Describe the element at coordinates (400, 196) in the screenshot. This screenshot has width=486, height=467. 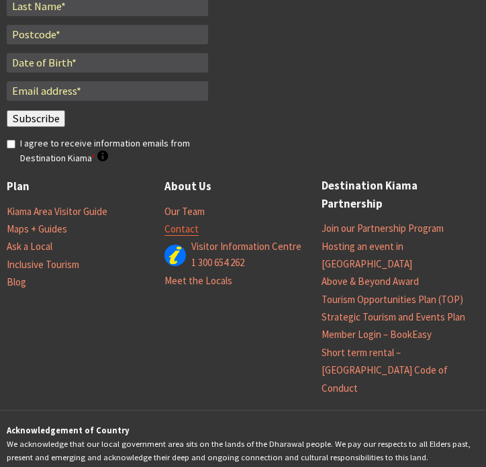
I see `a: Destination Kiama Partnership` at that location.